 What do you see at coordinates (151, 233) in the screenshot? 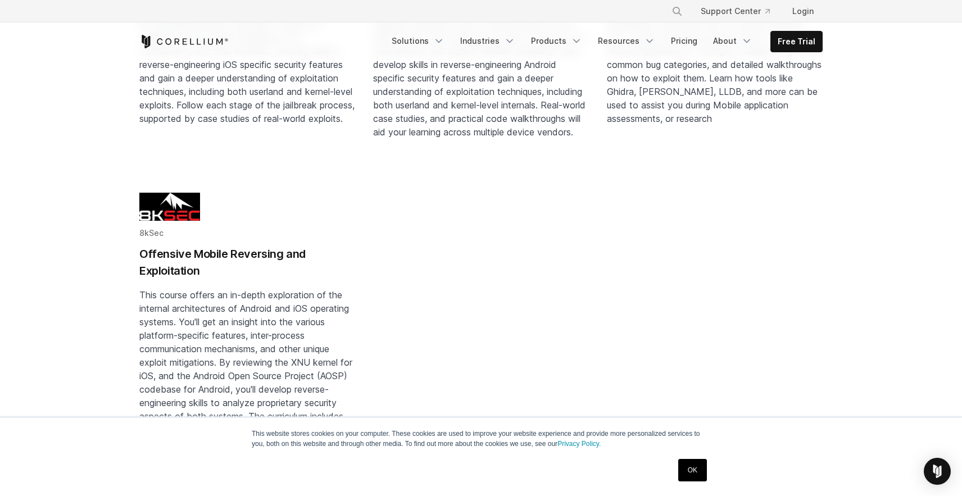
I see `span: 8kSec` at bounding box center [151, 233].